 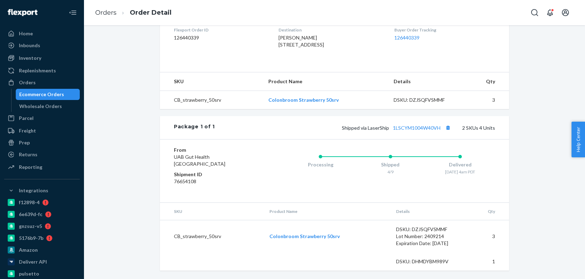 What do you see at coordinates (550, 13) in the screenshot?
I see `button: Open notifications` at bounding box center [550, 13].